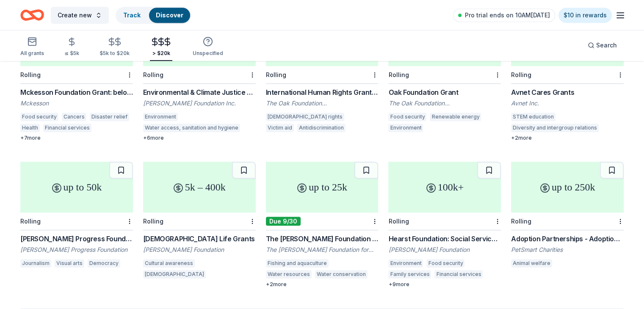 The width and height of the screenshot is (644, 309). What do you see at coordinates (36, 263) in the screenshot?
I see `div: Journalism` at bounding box center [36, 263].